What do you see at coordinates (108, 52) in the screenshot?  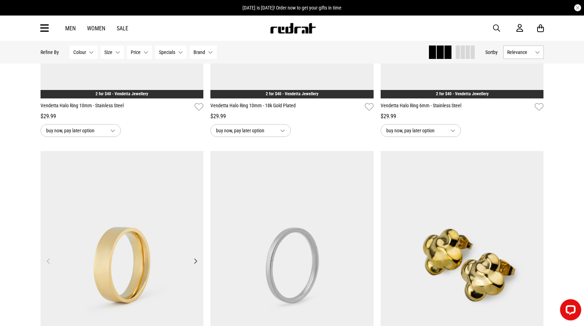 I see `span: Size` at bounding box center [108, 52].